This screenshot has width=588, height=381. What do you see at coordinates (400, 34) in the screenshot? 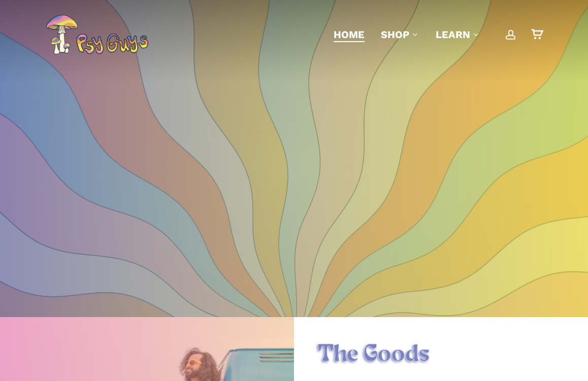
I see `a: Shop` at bounding box center [400, 34].